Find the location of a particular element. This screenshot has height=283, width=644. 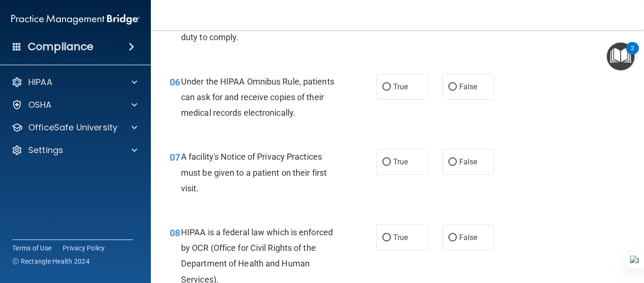

a: Settings is located at coordinates (74, 150).